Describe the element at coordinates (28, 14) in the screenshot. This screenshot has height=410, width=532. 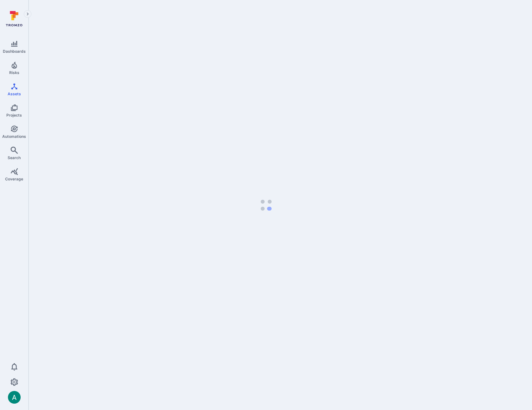
I see `i: Expand navigation menu` at that location.